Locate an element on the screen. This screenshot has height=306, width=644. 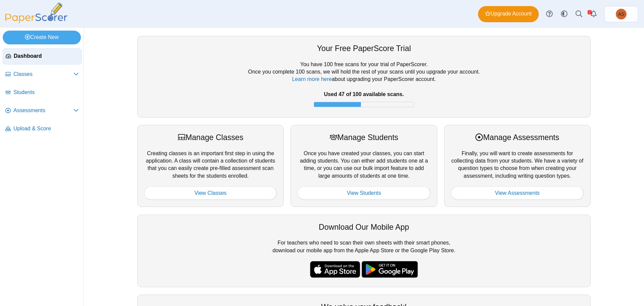
a: Students is located at coordinates (42, 93).